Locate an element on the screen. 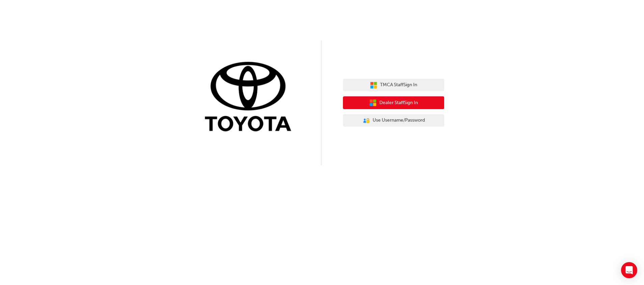  span: Use Username/Password is located at coordinates (399, 120).